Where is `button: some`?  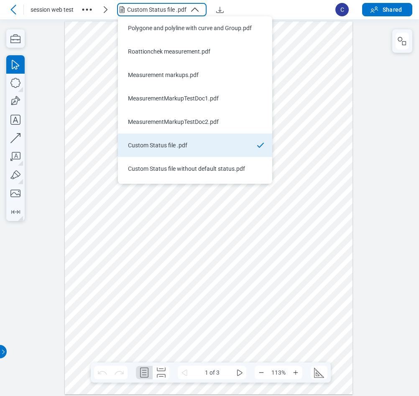 button: some is located at coordinates (240, 372).